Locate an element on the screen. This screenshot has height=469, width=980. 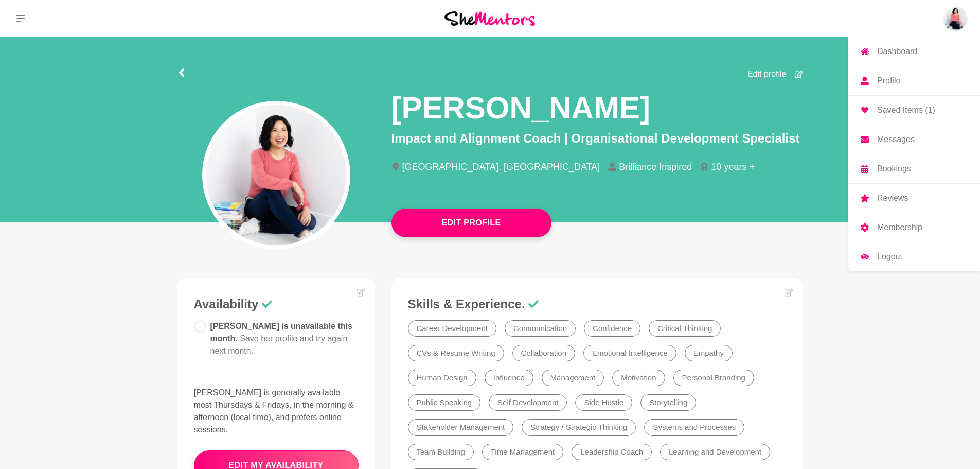
p: Dashboard is located at coordinates (898, 52).